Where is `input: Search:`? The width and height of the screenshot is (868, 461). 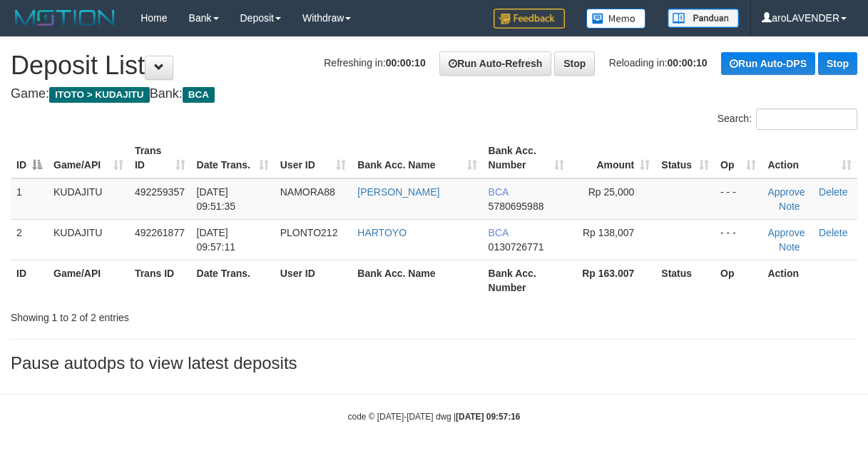
input: Search: is located at coordinates (806, 119).